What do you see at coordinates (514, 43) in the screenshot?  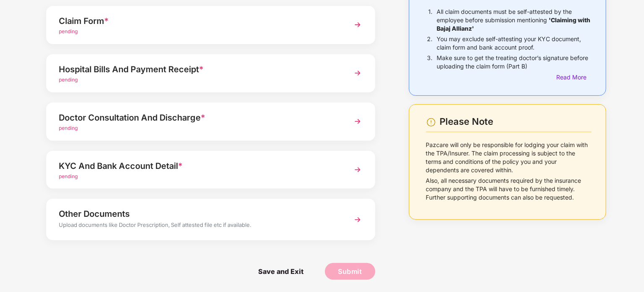 I see `p: You may exclude self-attesting your KYC document, claim form and bank account proof.` at bounding box center [514, 43].